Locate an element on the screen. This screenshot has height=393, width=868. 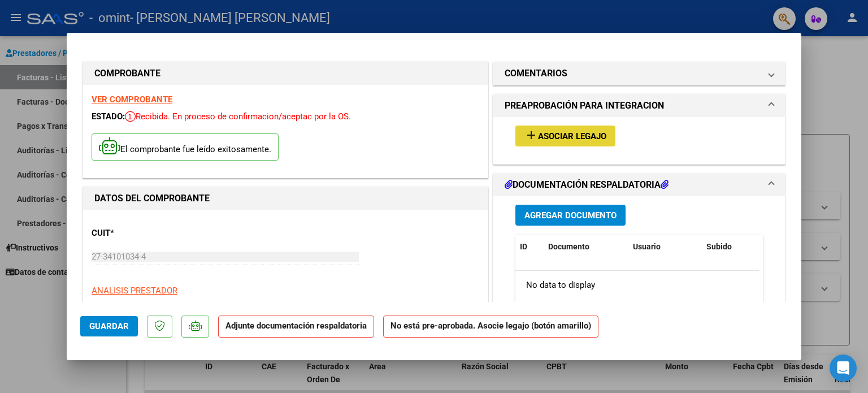
strong: VER COMPROBANTE is located at coordinates (132, 99).